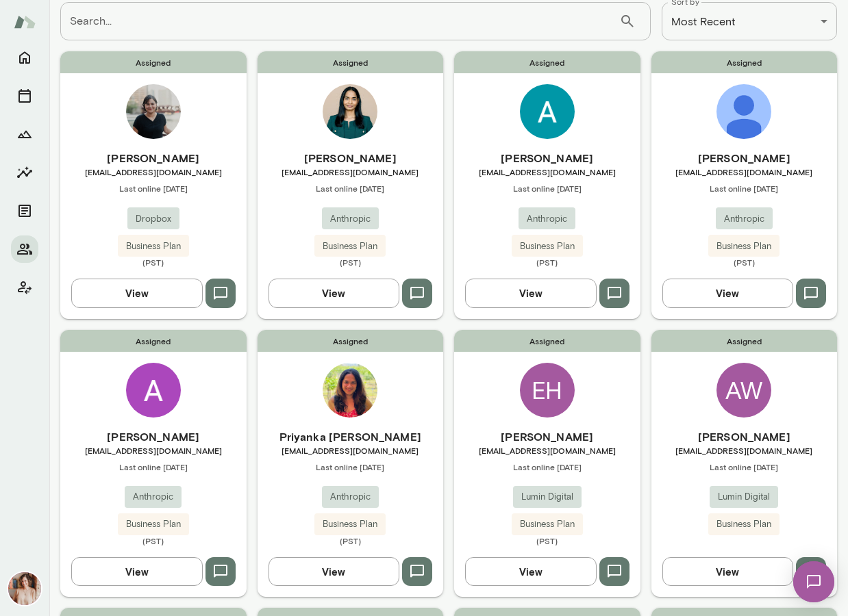 This screenshot has height=616, width=848. What do you see at coordinates (25, 134) in the screenshot?
I see `button: Growth Plan` at bounding box center [25, 134].